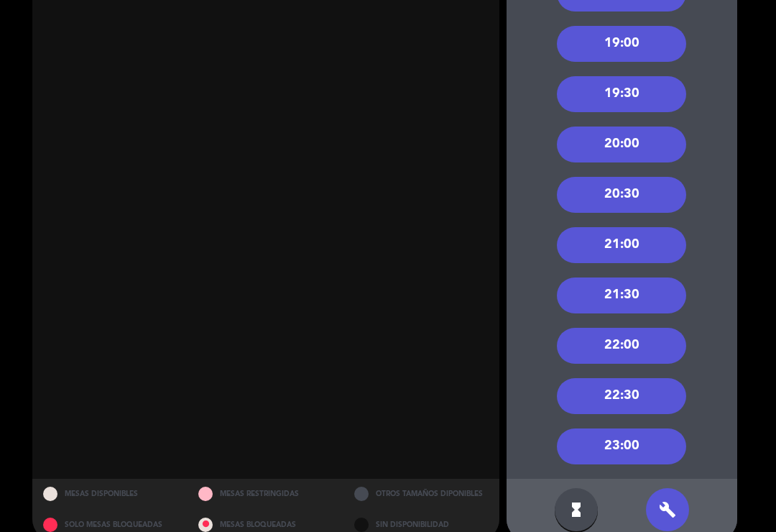  What do you see at coordinates (622, 295) in the screenshot?
I see `div: 21:30` at bounding box center [622, 295].